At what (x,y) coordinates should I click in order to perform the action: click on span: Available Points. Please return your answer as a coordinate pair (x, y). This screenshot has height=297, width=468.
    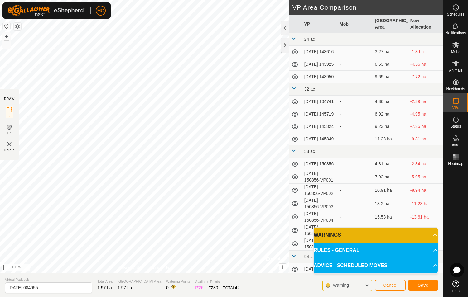
    Looking at the image, I should click on (217, 282).